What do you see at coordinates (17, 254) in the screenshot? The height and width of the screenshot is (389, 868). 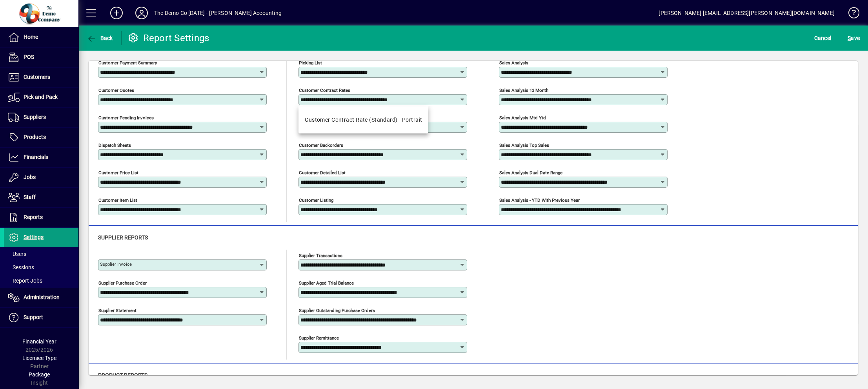 I see `span: Users` at bounding box center [17, 254].